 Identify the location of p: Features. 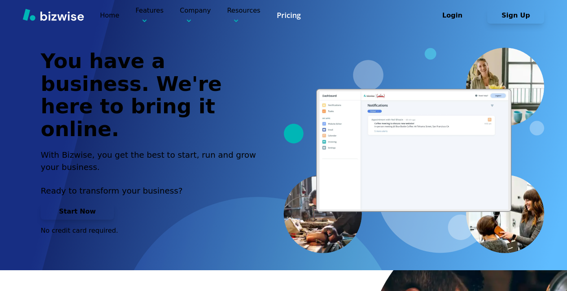
(149, 15).